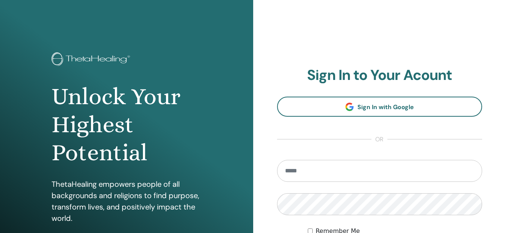  I want to click on h1: Unlock Your Highest Potential, so click(126, 125).